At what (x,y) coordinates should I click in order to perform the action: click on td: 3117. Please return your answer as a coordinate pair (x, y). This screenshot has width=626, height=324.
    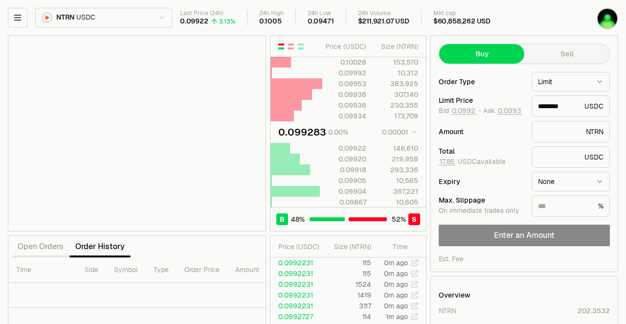
    Looking at the image, I should click on (347, 306).